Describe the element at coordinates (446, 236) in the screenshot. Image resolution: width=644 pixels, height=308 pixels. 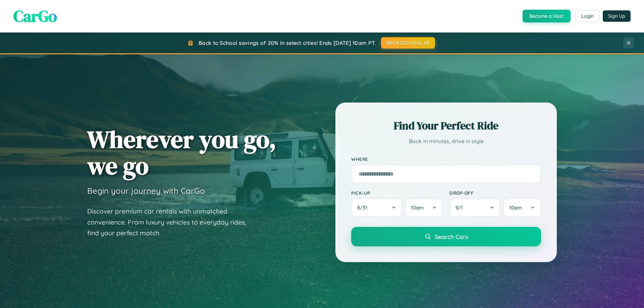
I see `button: Search Cars` at that location.